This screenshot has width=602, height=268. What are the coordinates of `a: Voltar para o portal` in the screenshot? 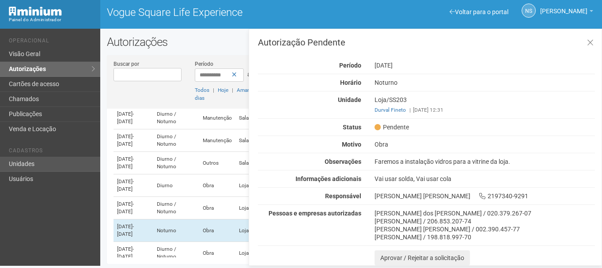 It's located at (479, 12).